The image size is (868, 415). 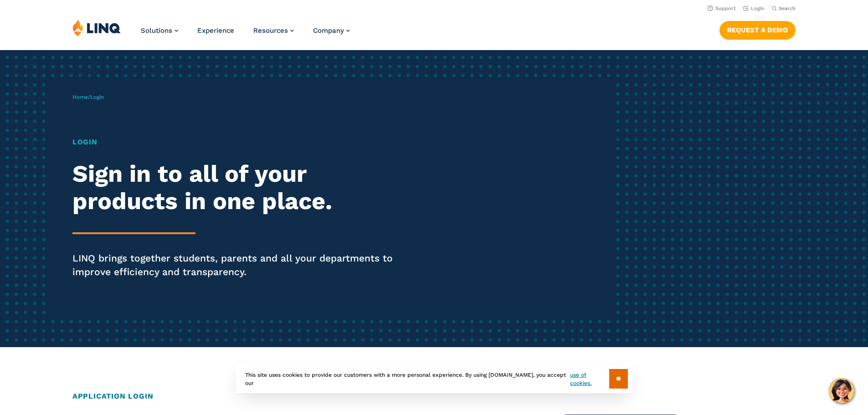 What do you see at coordinates (273, 30) in the screenshot?
I see `a: Resources` at bounding box center [273, 30].